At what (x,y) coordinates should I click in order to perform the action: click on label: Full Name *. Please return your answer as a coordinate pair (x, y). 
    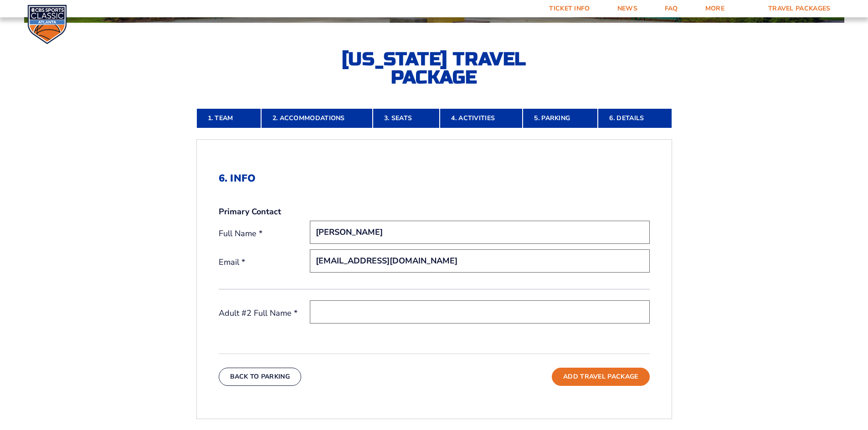
    Looking at the image, I should click on (264, 234).